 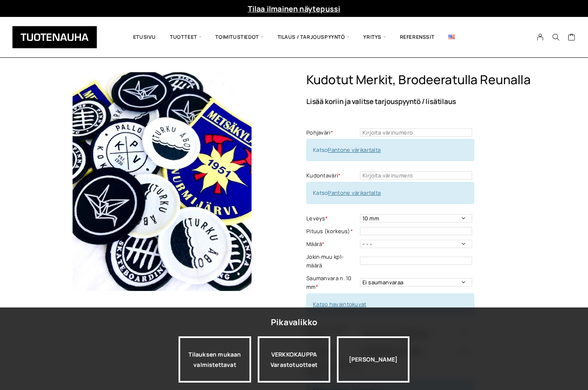 I want to click on a: My Account, so click(x=540, y=37).